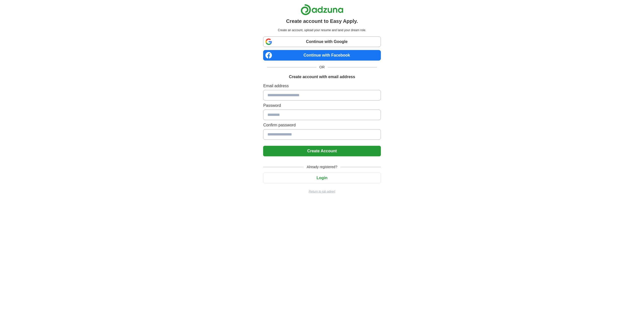  Describe the element at coordinates (322, 191) in the screenshot. I see `a: Return to job advert` at that location.